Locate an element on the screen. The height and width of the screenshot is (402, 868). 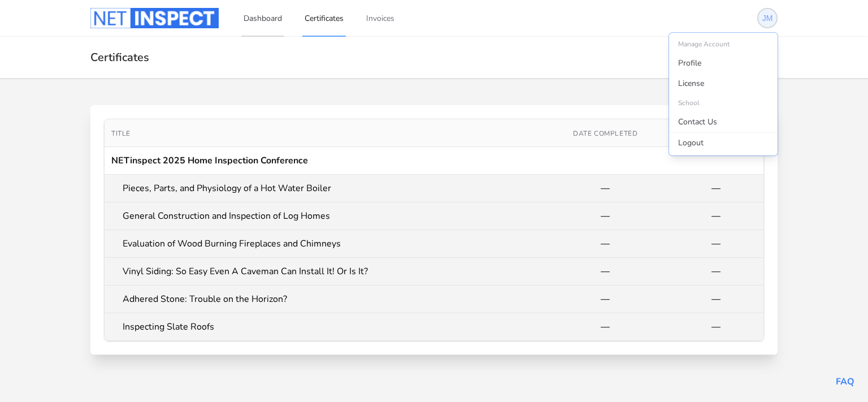
div: School is located at coordinates (723, 103).